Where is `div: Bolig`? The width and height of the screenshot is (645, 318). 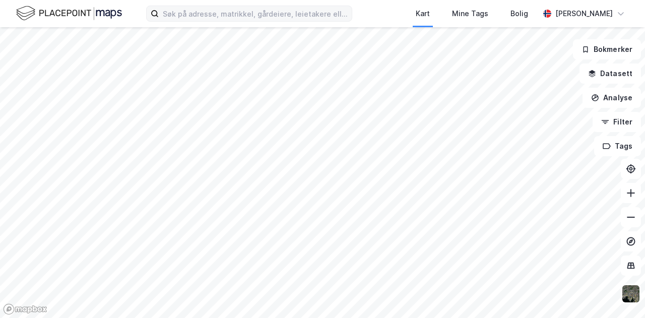
div: Bolig is located at coordinates (519, 14).